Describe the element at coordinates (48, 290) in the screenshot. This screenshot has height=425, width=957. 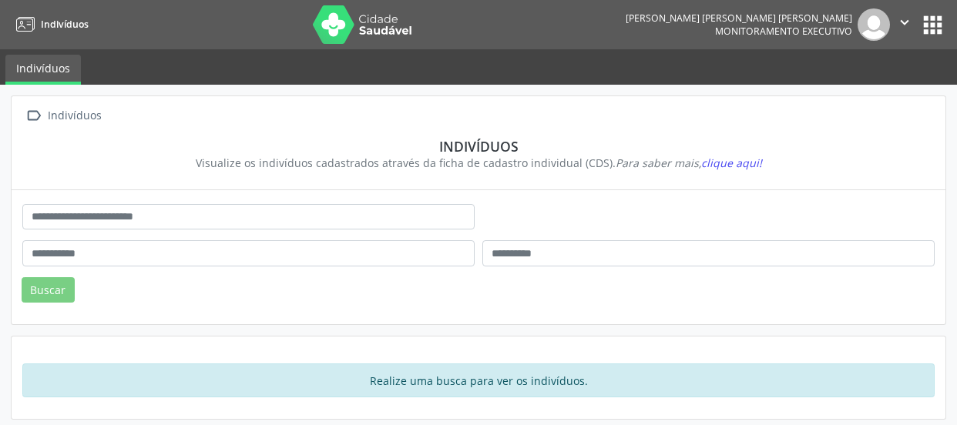
I see `button: Buscar` at that location.